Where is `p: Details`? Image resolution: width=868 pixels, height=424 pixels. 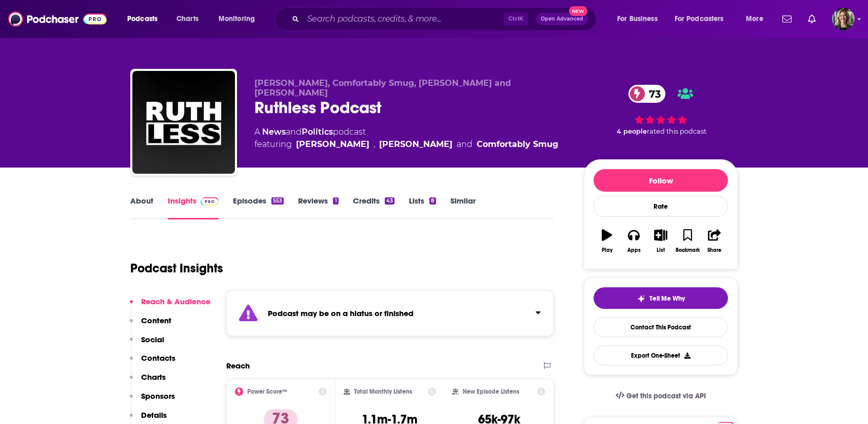
p: Details is located at coordinates (154, 414).